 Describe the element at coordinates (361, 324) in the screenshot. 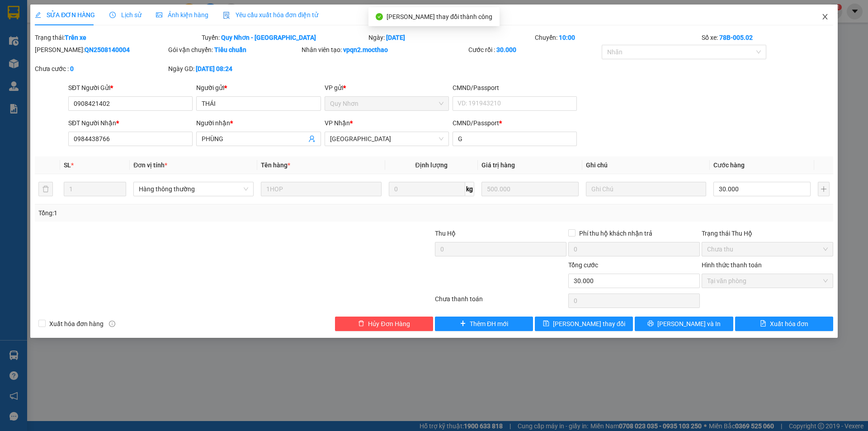

I see `span: delete` at that location.